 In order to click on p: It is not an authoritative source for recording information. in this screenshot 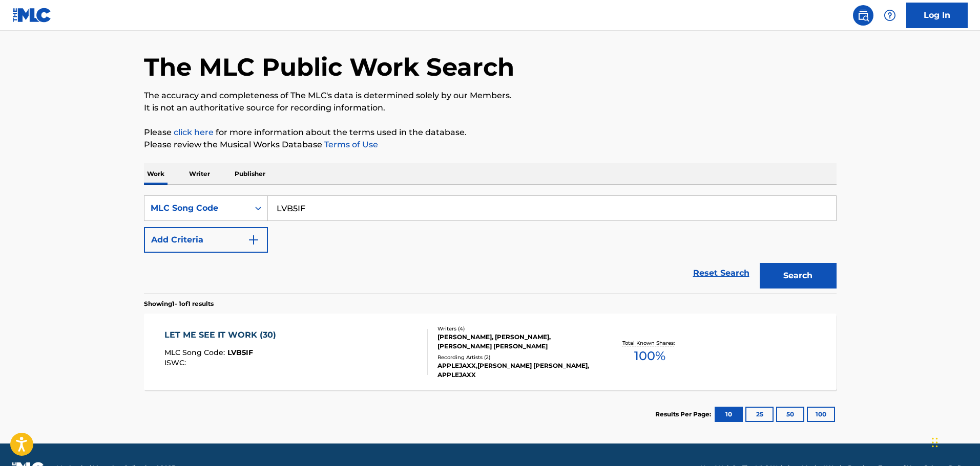, I will do `click(490, 108)`.